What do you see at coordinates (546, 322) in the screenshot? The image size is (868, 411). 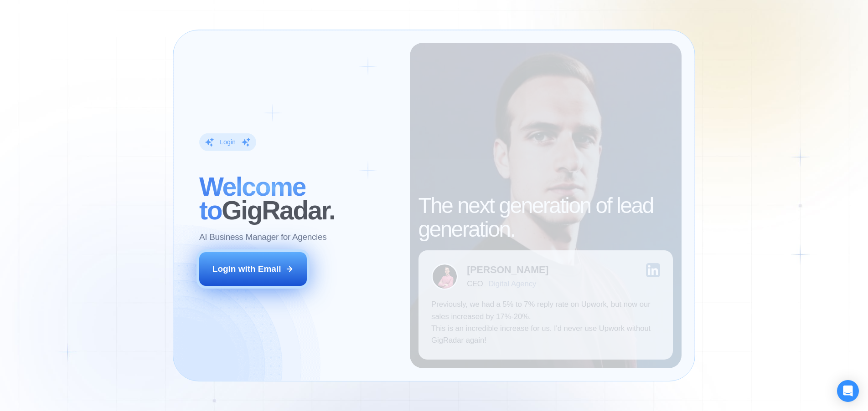 I see `p: Previously, we had a 5% to 7% reply rate on Upwork, but now our sales increased by 17%-20%. This ...` at bounding box center [546, 322].